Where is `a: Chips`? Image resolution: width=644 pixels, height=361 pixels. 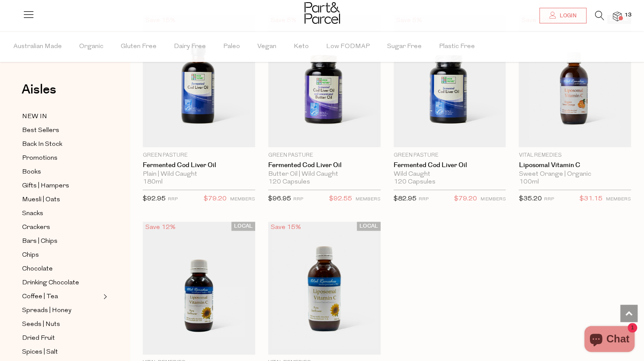
a: Chips is located at coordinates (62, 255).